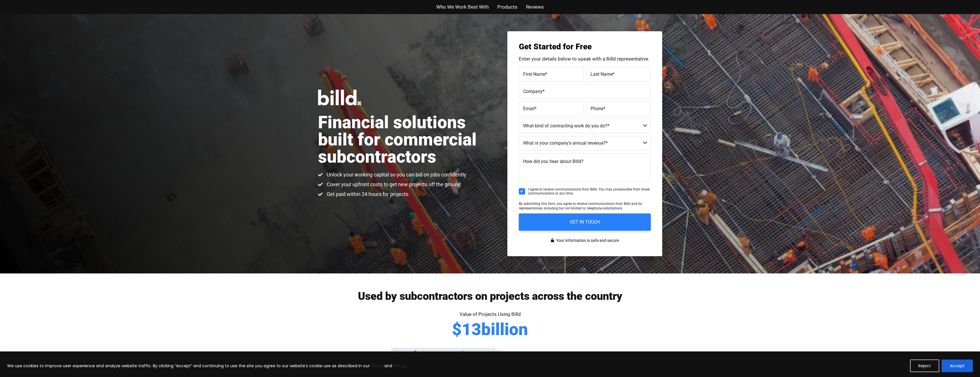  What do you see at coordinates (393, 184) in the screenshot?
I see `span: Cover your upfront costs to get new projects off the ground` at bounding box center [393, 184].